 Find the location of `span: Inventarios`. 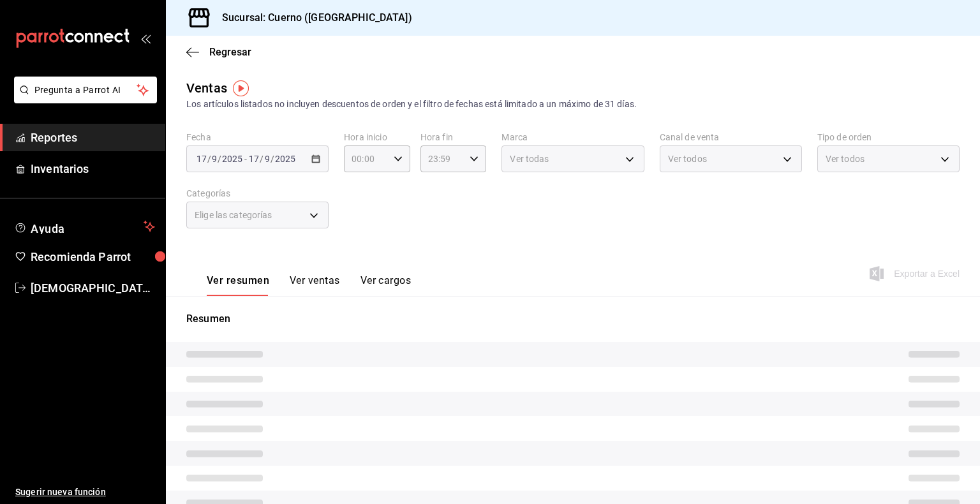

span: Inventarios is located at coordinates (92, 169).